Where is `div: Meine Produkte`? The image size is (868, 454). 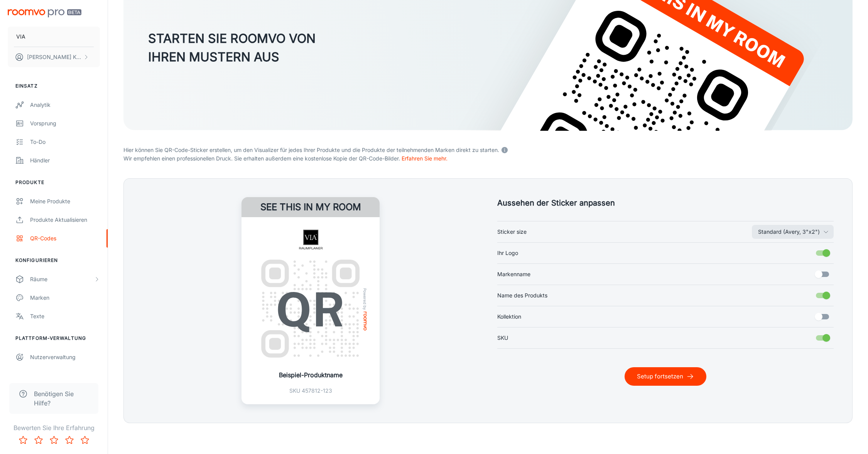 div: Meine Produkte is located at coordinates (65, 202).